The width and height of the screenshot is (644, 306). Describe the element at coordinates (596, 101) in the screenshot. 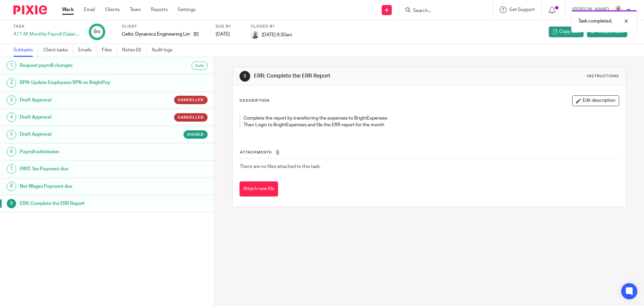

I see `button: Edit description` at that location.